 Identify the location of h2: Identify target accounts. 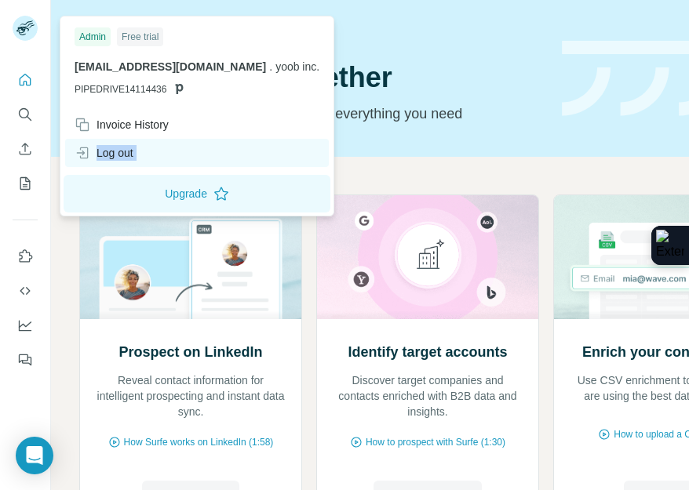
(427, 352).